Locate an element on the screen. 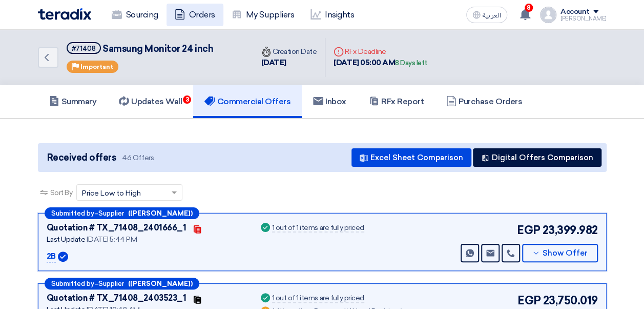  a: Inbox is located at coordinates (329, 102).